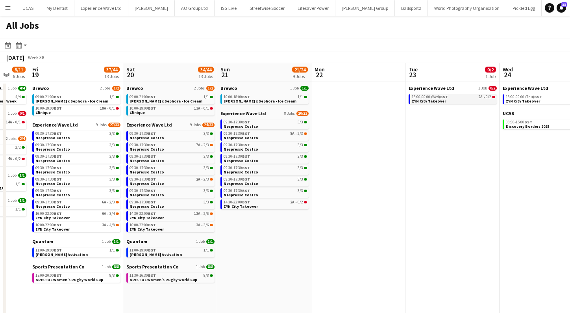  What do you see at coordinates (76, 180) in the screenshot?
I see `div: Experience Wave Ltd9 Jobs27/3309:30-17:30BST3/3Nespresso Costco09:30-17:30BST3/3Nespresso Costco0...` at bounding box center [76, 180].